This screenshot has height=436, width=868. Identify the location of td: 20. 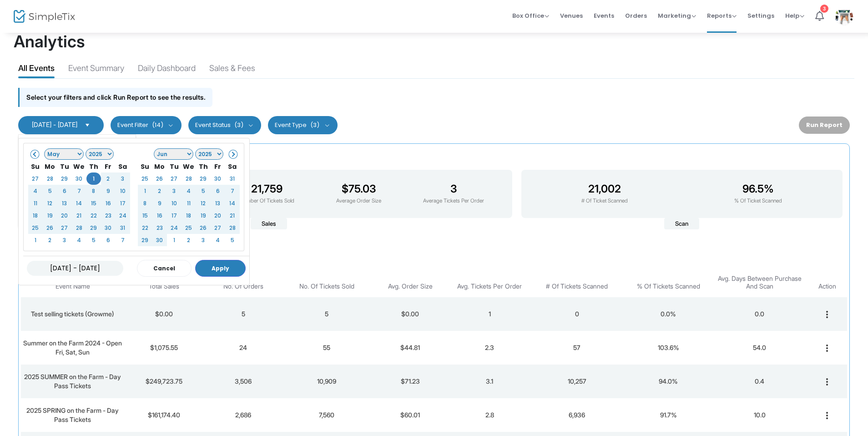
(218, 215).